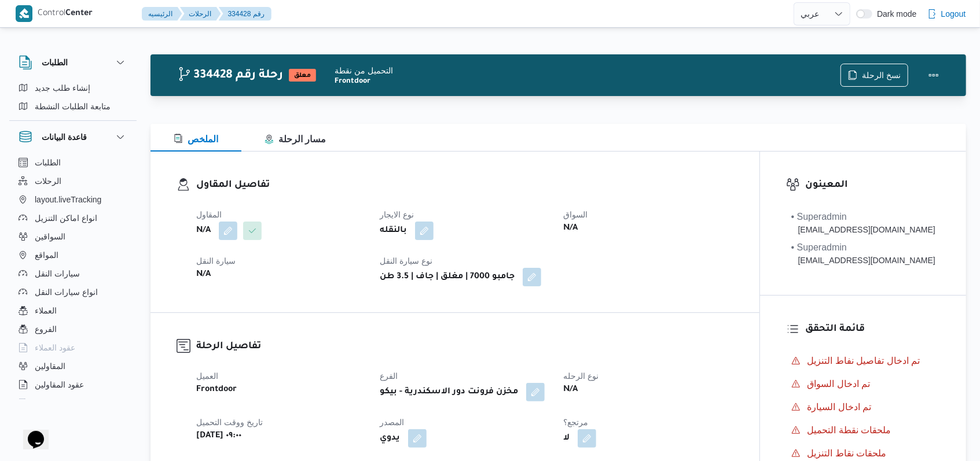 This screenshot has width=980, height=461. I want to click on span: انواع اماكن التنزيل, so click(66, 218).